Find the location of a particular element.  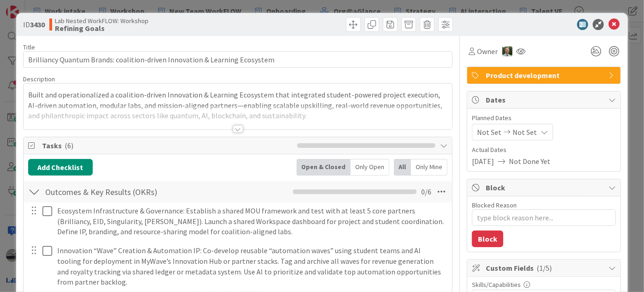

span: ID is located at coordinates (33, 24).